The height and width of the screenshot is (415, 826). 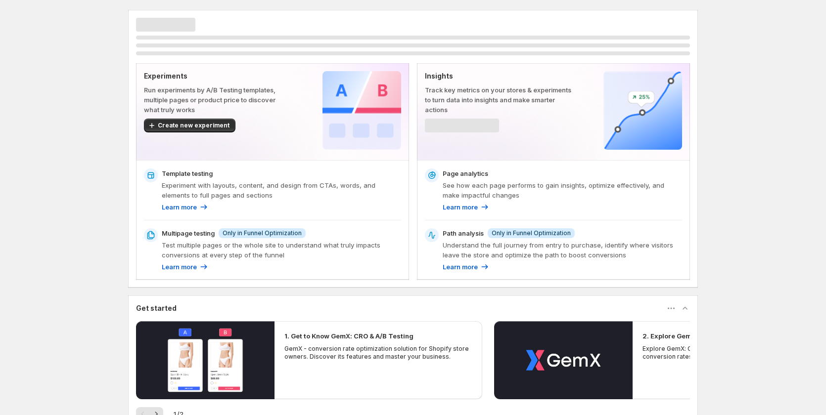 What do you see at coordinates (642, 110) in the screenshot?
I see `img: Insights` at bounding box center [642, 110].